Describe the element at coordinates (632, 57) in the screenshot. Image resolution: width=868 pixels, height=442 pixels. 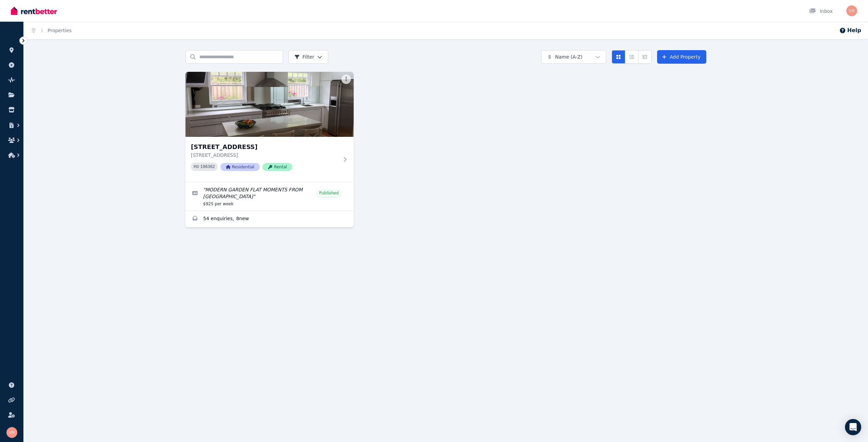
I see `button: Compact list view` at that location.